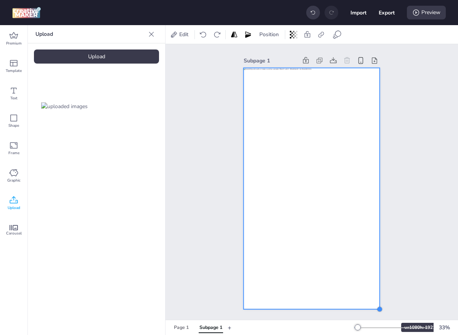  What do you see at coordinates (420, 328) in the screenshot?
I see `div: w: 1080 h: 1921` at bounding box center [420, 328].